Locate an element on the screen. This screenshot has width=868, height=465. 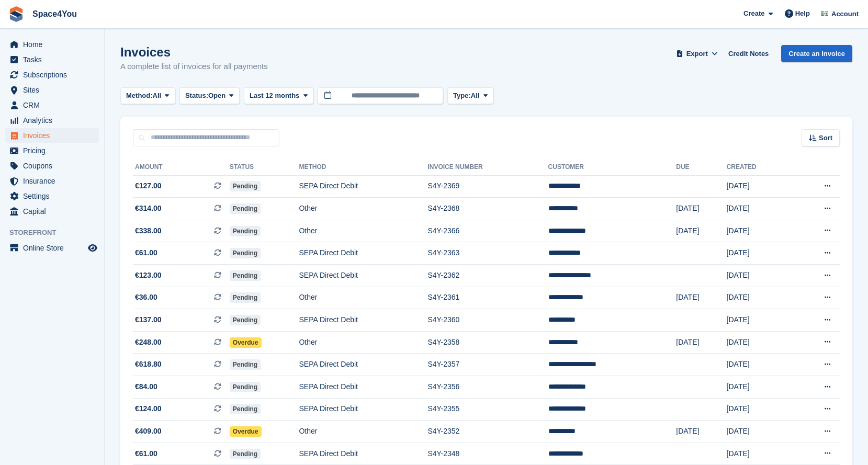
button: Method: All is located at coordinates (147, 96).